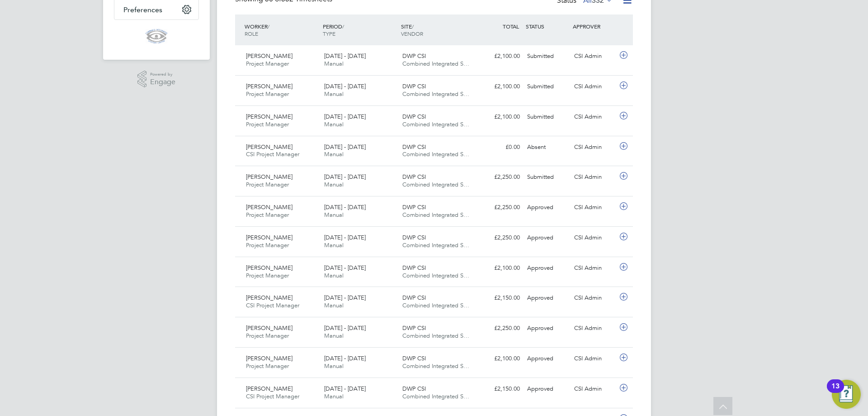  What do you see at coordinates (163, 82) in the screenshot?
I see `span: Engage` at bounding box center [163, 82].